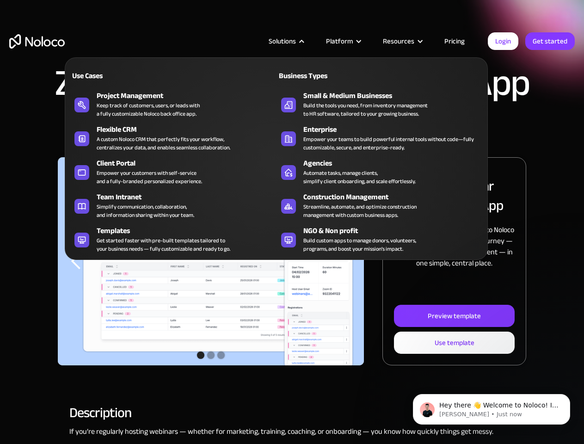 This screenshot has width=584, height=444. Describe the element at coordinates (100, 40) in the screenshot. I see `p: Message from Darragh, sent Just now` at that location.